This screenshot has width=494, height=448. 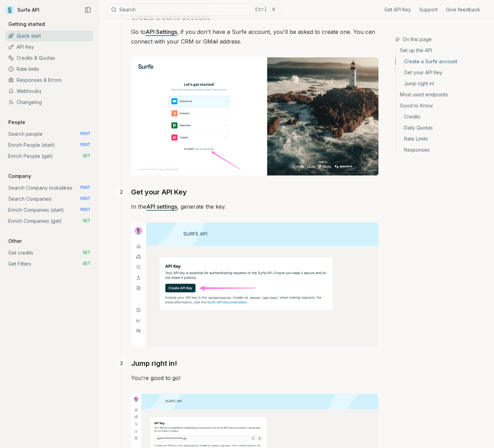 I want to click on button: Collapse Sidebar, so click(x=88, y=10).